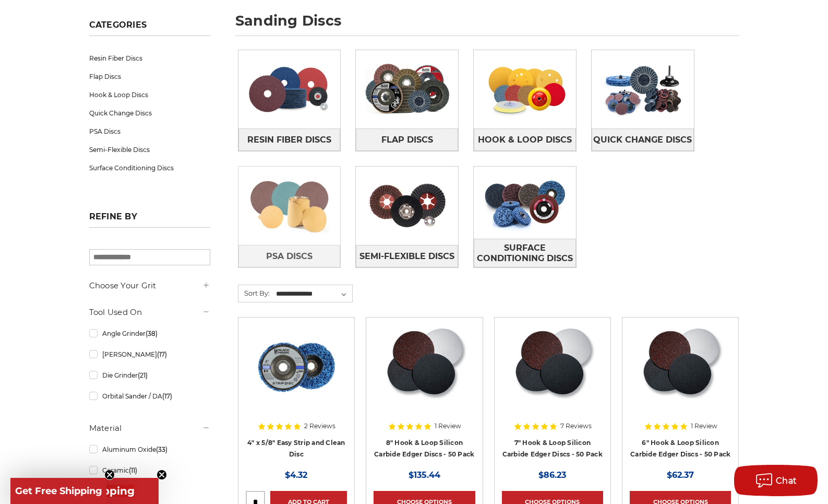 This screenshot has height=504, width=828. What do you see at coordinates (525, 253) in the screenshot?
I see `span: Surface Conditioning Discs` at bounding box center [525, 253].